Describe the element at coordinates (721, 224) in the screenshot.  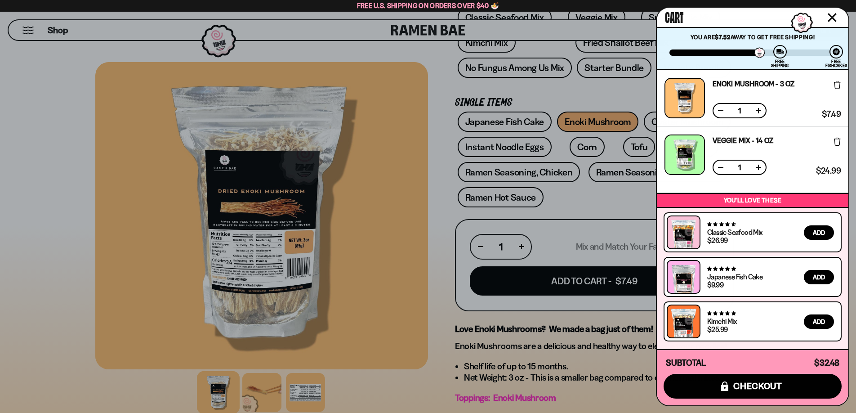
I see `span: 4.68 stars` at that location.